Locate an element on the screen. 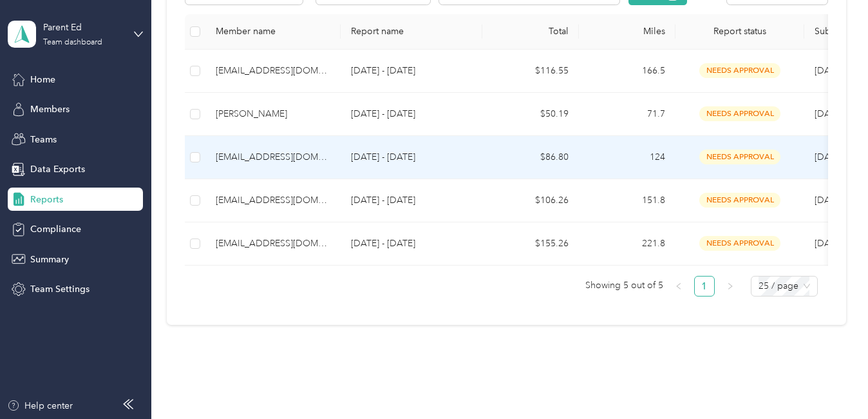  td: $50.19 is located at coordinates (531, 114).